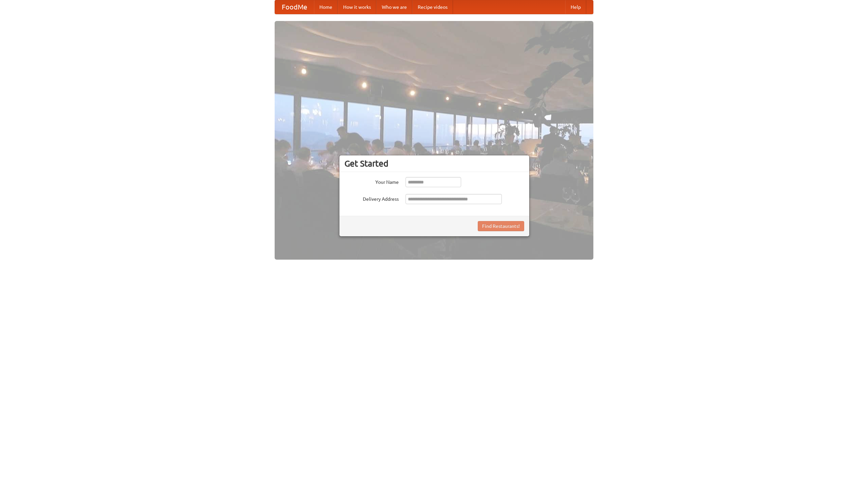 Image resolution: width=868 pixels, height=479 pixels. I want to click on a: Home, so click(325, 7).